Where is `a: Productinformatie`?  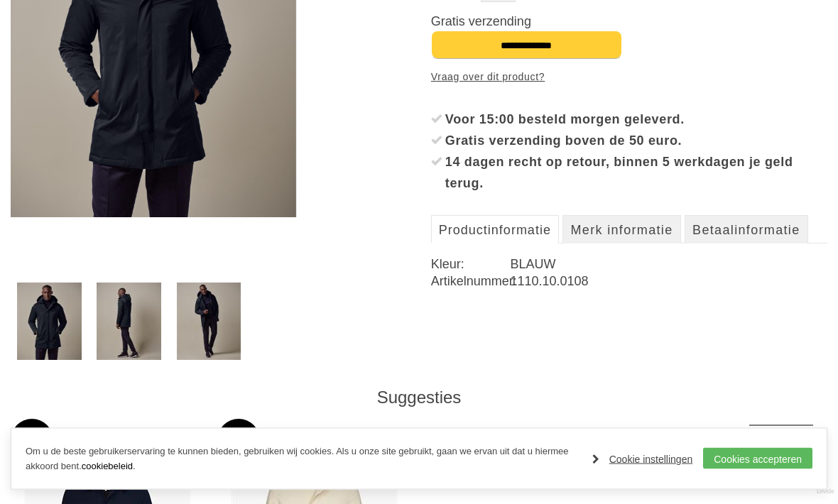
a: Productinformatie is located at coordinates (495, 231).